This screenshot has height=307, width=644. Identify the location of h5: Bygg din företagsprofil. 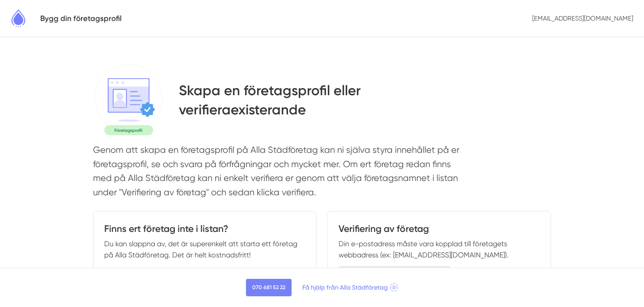
(81, 19).